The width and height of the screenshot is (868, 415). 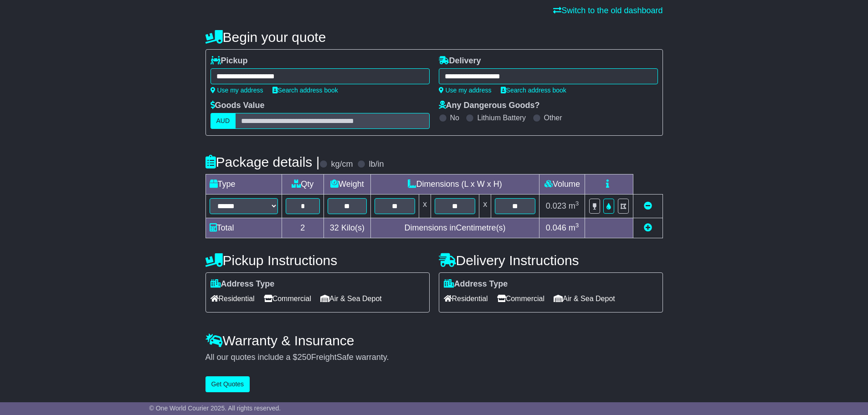 What do you see at coordinates (608, 10) in the screenshot?
I see `a: Switch to the old dashboard` at bounding box center [608, 10].